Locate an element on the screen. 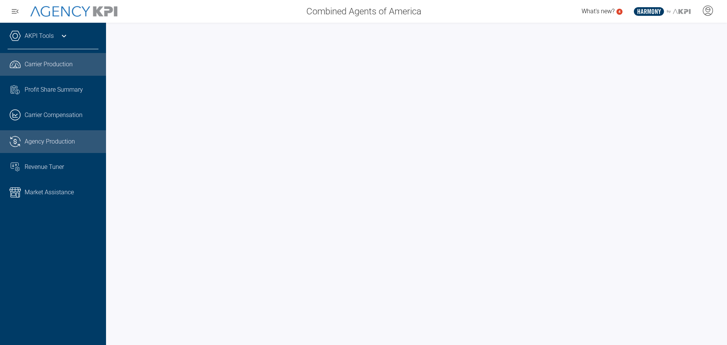 This screenshot has width=727, height=345. span: Carrier Production is located at coordinates (48, 64).